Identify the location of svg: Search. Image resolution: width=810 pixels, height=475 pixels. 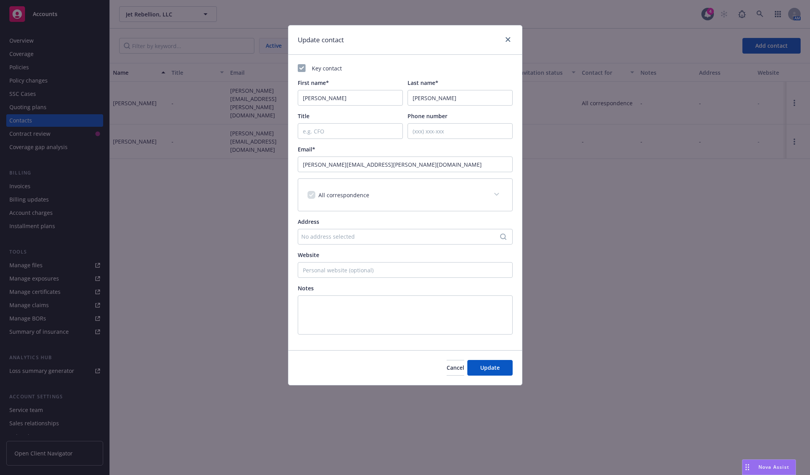
(503, 237).